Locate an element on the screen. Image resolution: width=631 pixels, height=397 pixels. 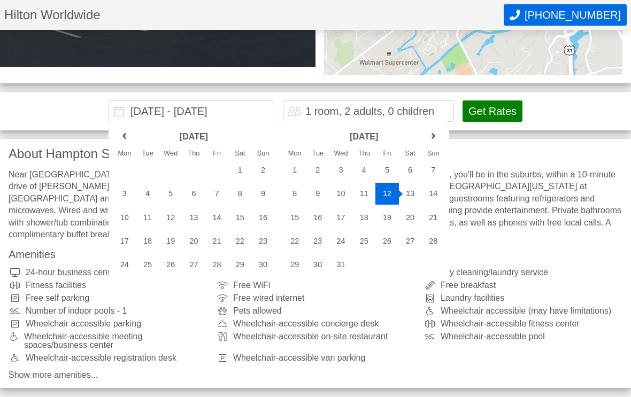
div: 31 is located at coordinates (341, 265).